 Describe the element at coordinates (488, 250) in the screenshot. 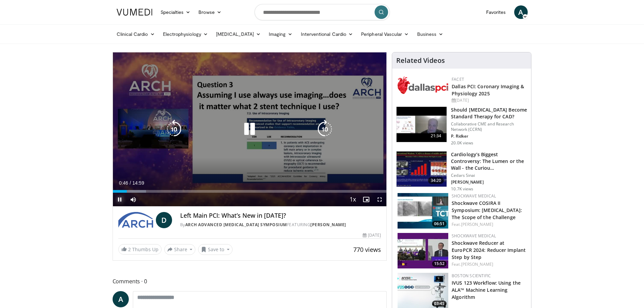

I see `a: Shockwave Reducer at EuroPCR 2024: Reducer Implant Step by Step` at that location.